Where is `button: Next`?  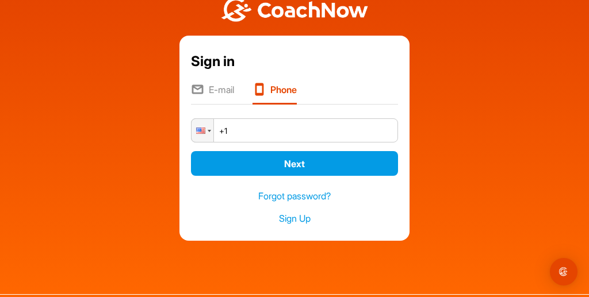 button: Next is located at coordinates (294, 163).